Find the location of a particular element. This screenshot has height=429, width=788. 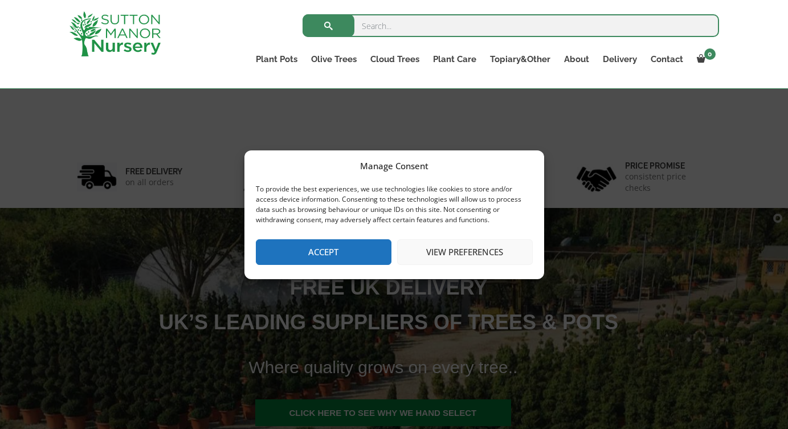

a: Plant Care is located at coordinates (455, 59).